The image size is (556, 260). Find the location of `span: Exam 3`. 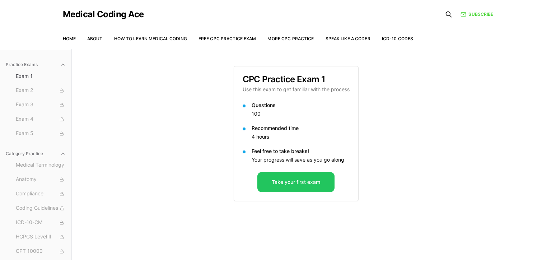

span: Exam 3 is located at coordinates (41, 105).